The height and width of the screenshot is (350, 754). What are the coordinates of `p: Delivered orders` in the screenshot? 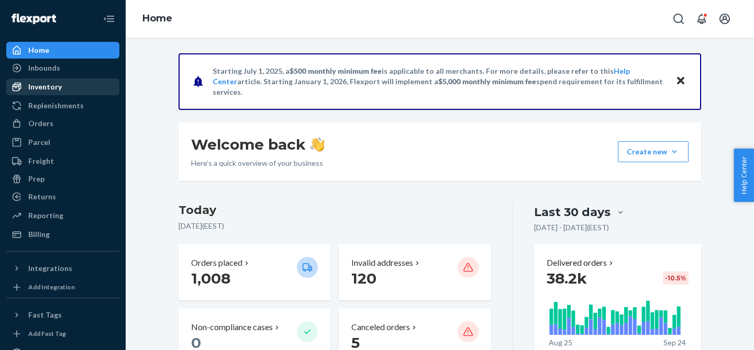 It's located at (580, 263).